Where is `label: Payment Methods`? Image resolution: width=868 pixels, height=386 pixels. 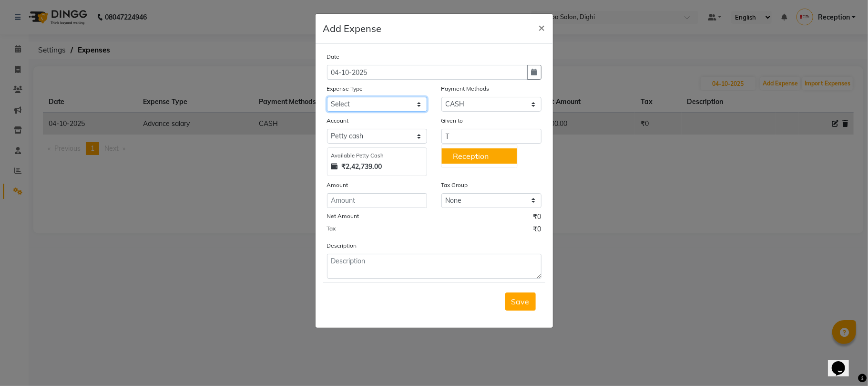
label: Payment Methods is located at coordinates (465, 89).